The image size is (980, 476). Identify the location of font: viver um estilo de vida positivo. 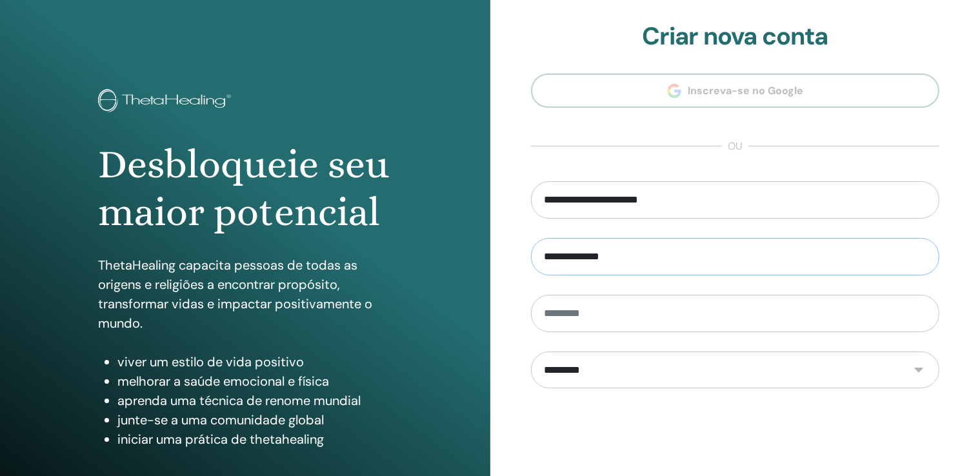
(210, 362).